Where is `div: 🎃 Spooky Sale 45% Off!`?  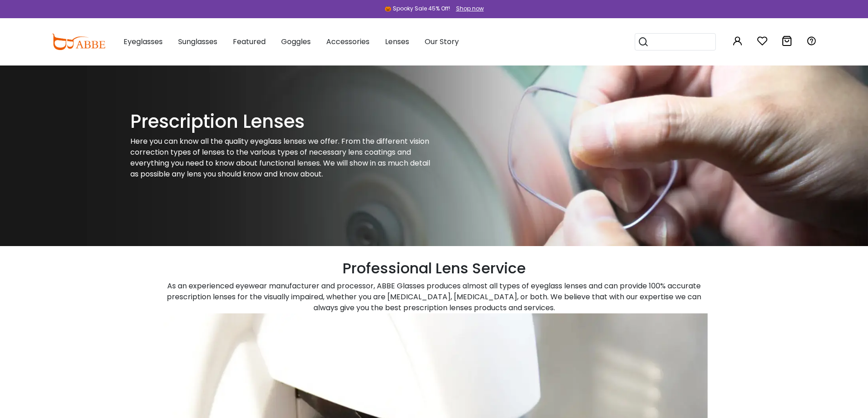
div: 🎃 Spooky Sale 45% Off! is located at coordinates (418, 8).